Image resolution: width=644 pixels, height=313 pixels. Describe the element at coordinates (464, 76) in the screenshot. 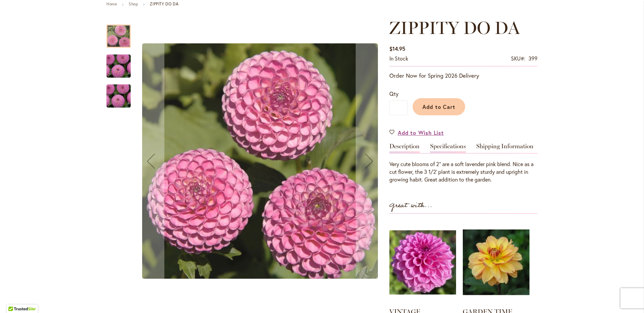

I see `p: Order Now for Spring 2026 Delivery` at that location.